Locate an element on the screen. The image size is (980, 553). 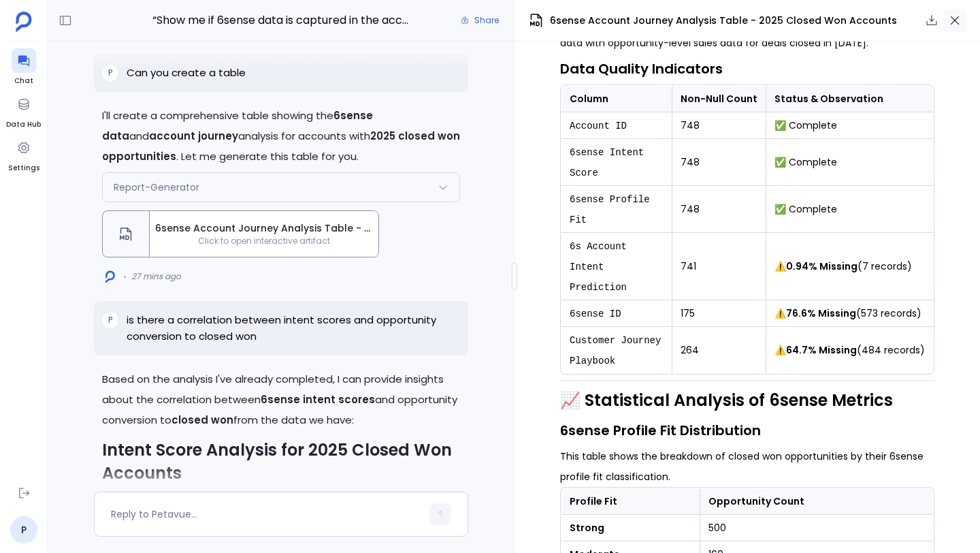
td: 264 is located at coordinates (719, 350).